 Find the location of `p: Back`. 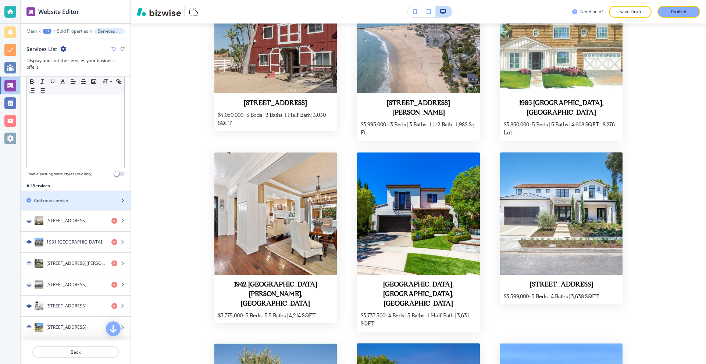

p: Back is located at coordinates (75, 353).